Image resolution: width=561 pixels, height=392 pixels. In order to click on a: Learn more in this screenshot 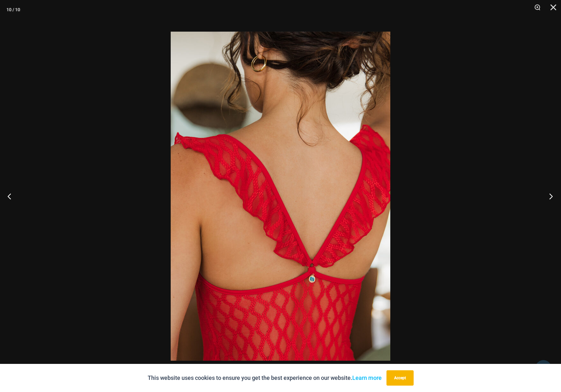, I will do `click(367, 378)`.